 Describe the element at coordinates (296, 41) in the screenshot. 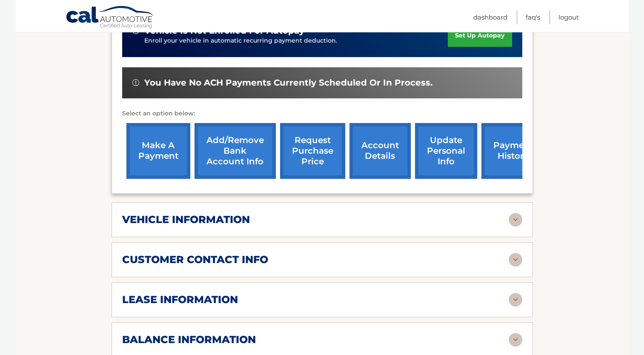

I see `p: Enroll your vehicle in automatic recurring payment deduction.` at that location.